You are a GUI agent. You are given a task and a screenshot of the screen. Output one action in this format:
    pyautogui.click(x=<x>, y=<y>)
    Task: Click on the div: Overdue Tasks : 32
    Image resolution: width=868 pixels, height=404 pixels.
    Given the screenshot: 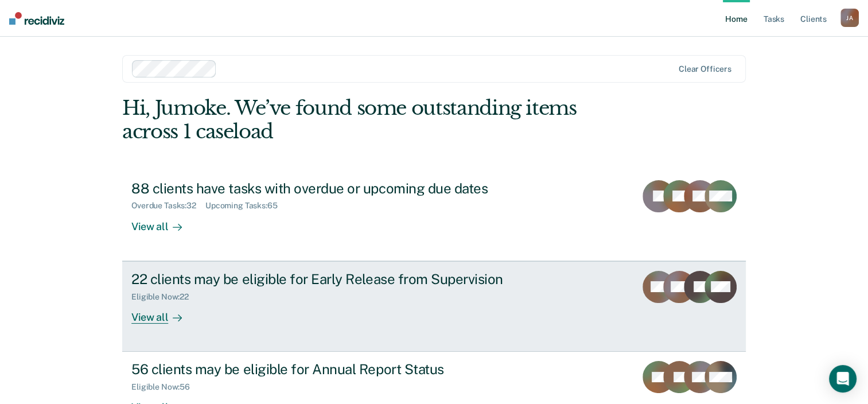 What is the action you would take?
    pyautogui.click(x=168, y=206)
    